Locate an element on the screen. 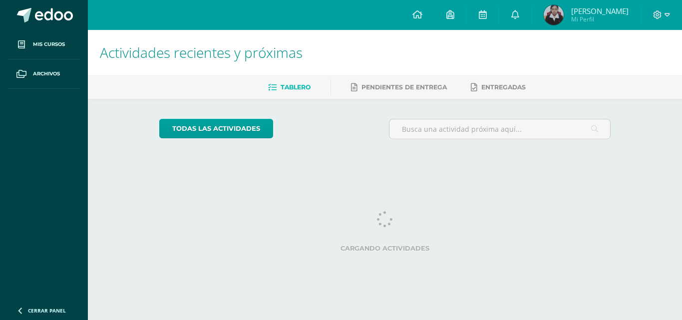  a: Mis cursos is located at coordinates (44, 44).